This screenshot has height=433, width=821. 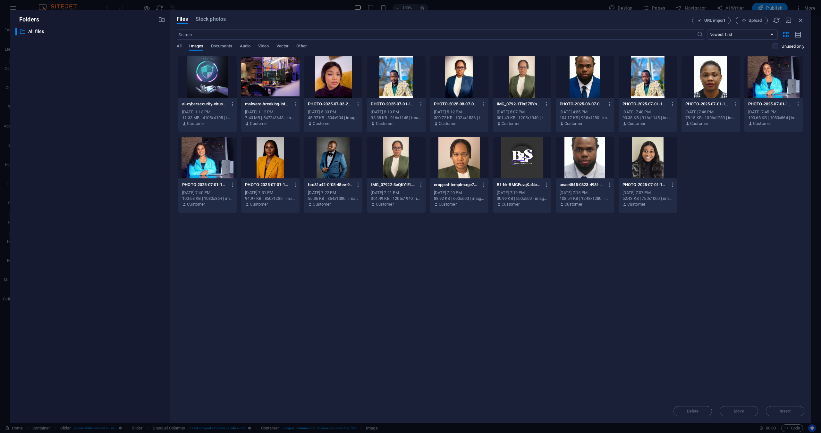 I want to click on p: PHOTO-2025-07-01-16-41-01-lNCsSiHyswUmGm_wUBiE1A.jpg, so click(x=645, y=185).